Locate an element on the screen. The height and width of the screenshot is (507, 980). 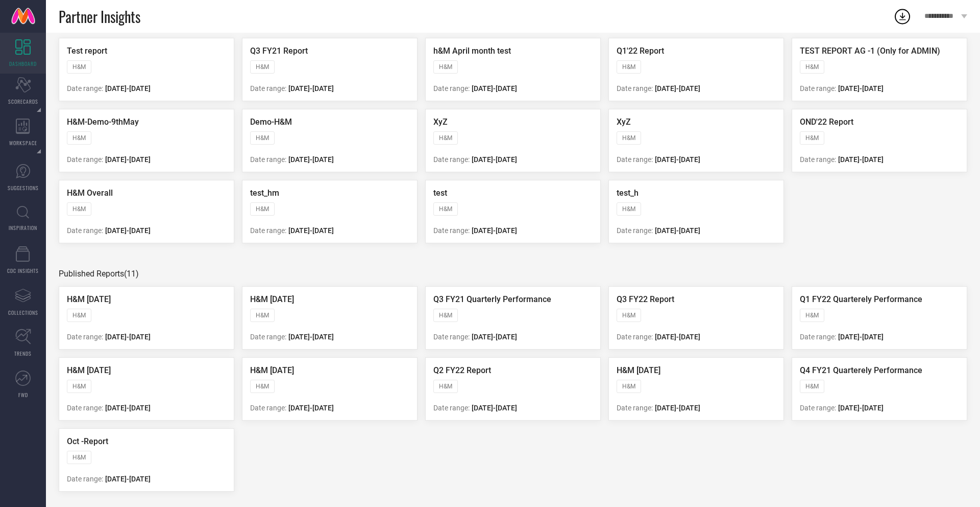
span: Q3 FY21 Report is located at coordinates (278, 51).